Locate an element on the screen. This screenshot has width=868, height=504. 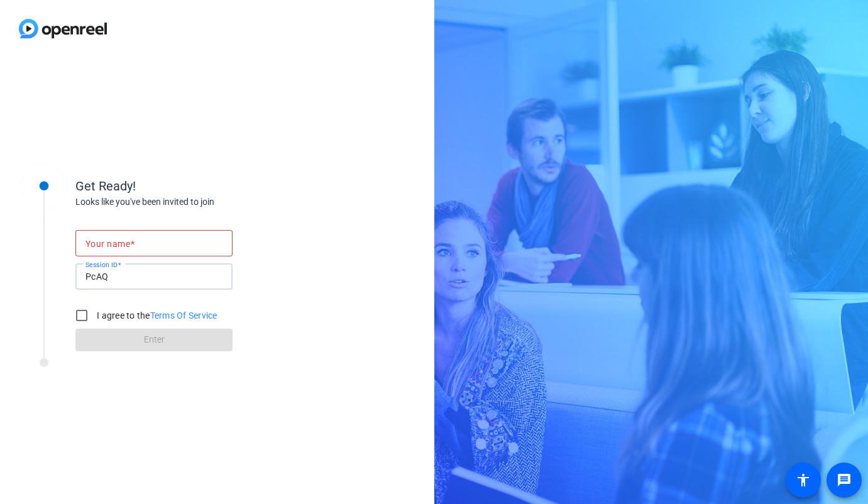
div: Looks like you've been invited to join is located at coordinates (201, 202).